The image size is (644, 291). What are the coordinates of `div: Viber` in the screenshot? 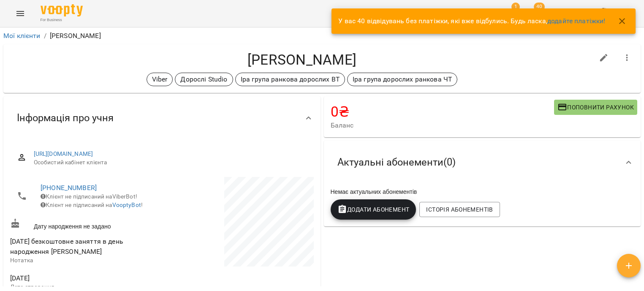 It's located at (160, 79).